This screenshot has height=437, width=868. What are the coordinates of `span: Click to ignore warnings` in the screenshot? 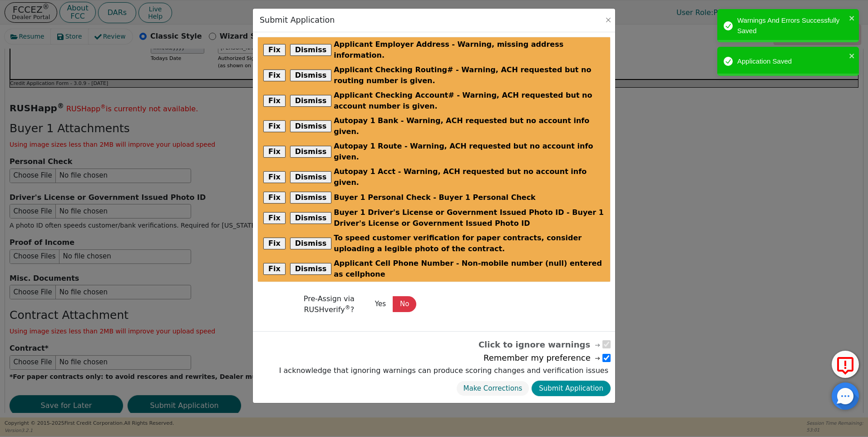 It's located at (540, 345).